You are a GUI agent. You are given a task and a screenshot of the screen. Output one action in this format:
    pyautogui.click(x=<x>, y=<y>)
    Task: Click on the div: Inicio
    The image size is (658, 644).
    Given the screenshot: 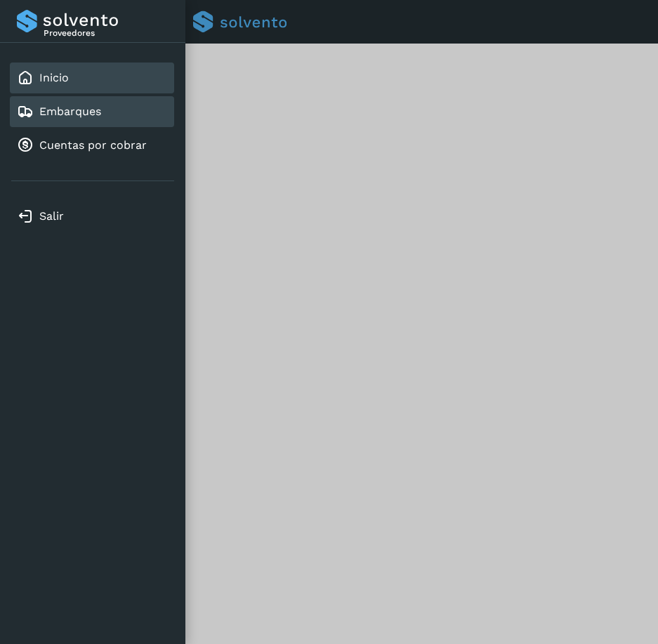 What is the action you would take?
    pyautogui.click(x=92, y=78)
    